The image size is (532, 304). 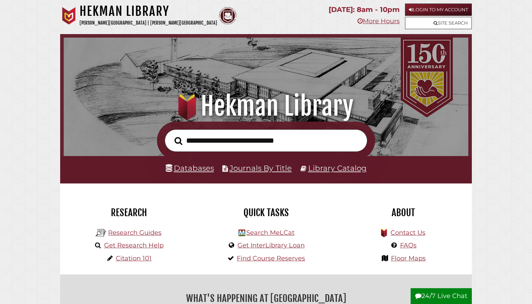 What do you see at coordinates (266, 213) in the screenshot?
I see `h2: Quick Tasks` at bounding box center [266, 213].